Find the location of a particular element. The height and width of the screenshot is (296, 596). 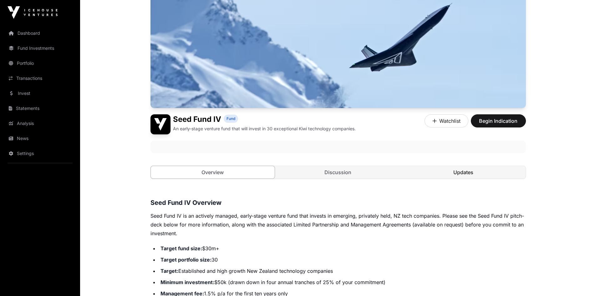

a: Transactions is located at coordinates (40, 78).